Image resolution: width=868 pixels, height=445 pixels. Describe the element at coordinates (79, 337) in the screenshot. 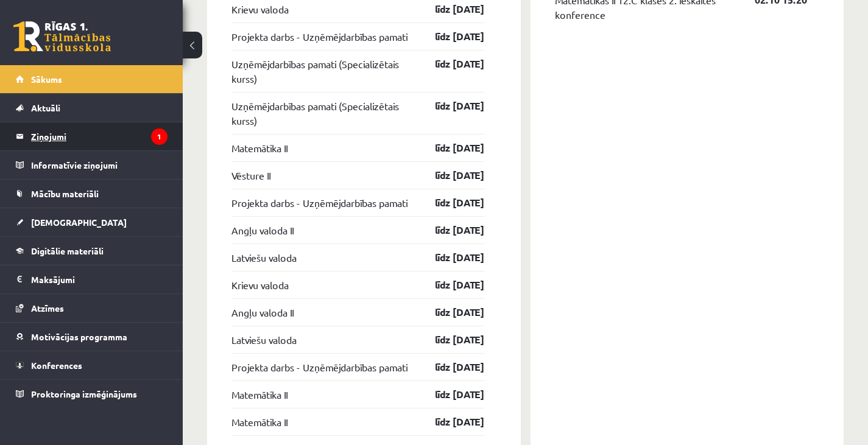

I see `span: Motivācijas programma` at that location.